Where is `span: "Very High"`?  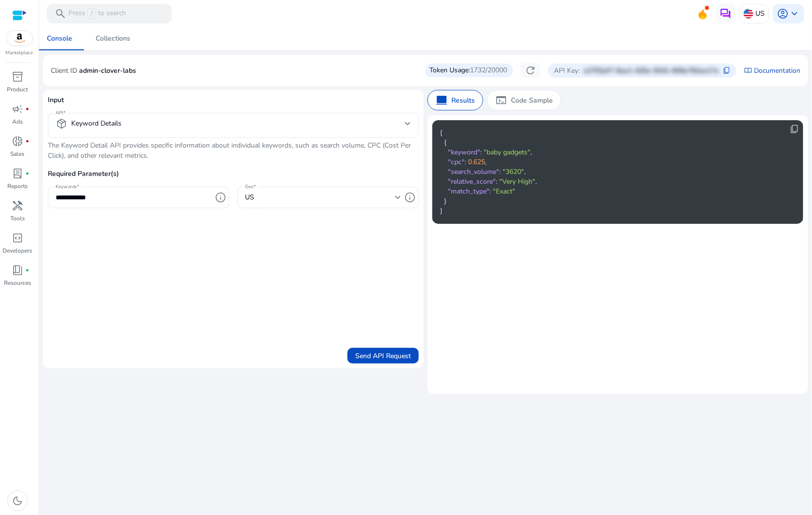
span: "Very High" is located at coordinates (517, 181).